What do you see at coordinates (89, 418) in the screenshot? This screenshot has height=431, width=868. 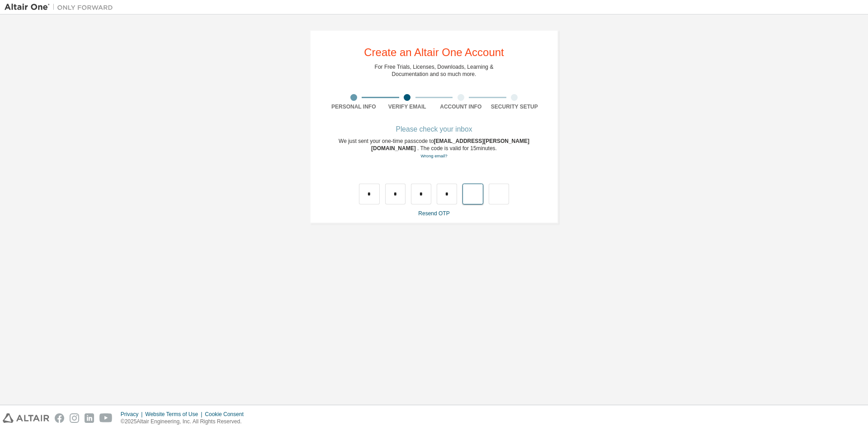 I see `img: linkedin.svg` at bounding box center [89, 418].